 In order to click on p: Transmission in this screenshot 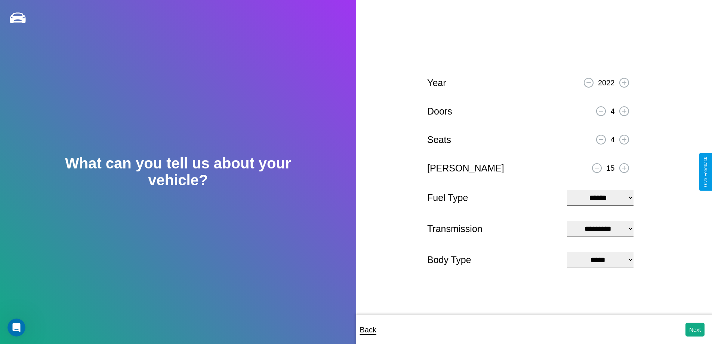, I will do `click(493, 228)`.